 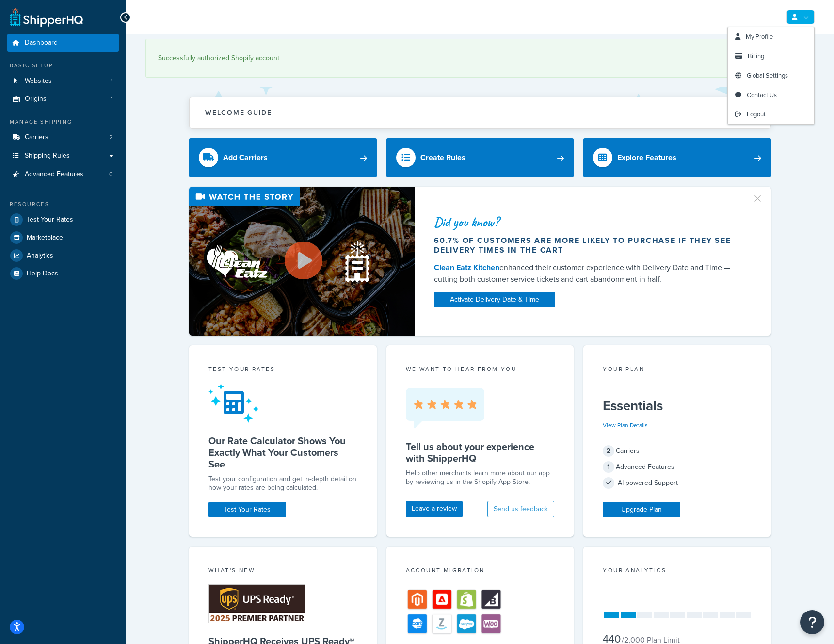 What do you see at coordinates (625, 426) in the screenshot?
I see `a: View Plan Details` at bounding box center [625, 426].